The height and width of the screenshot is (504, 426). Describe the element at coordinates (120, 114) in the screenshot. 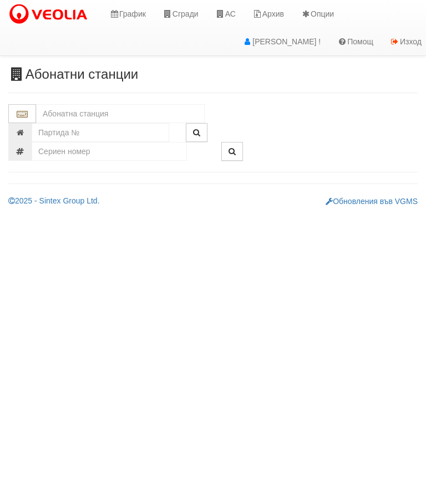

I see `input: Абонатна станция` at that location.